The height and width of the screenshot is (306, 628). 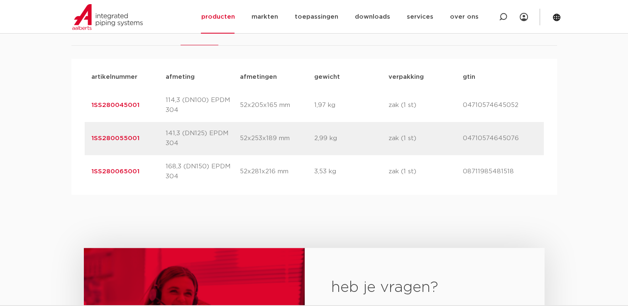 What do you see at coordinates (500, 105) in the screenshot?
I see `p: 04710574645052` at bounding box center [500, 105].